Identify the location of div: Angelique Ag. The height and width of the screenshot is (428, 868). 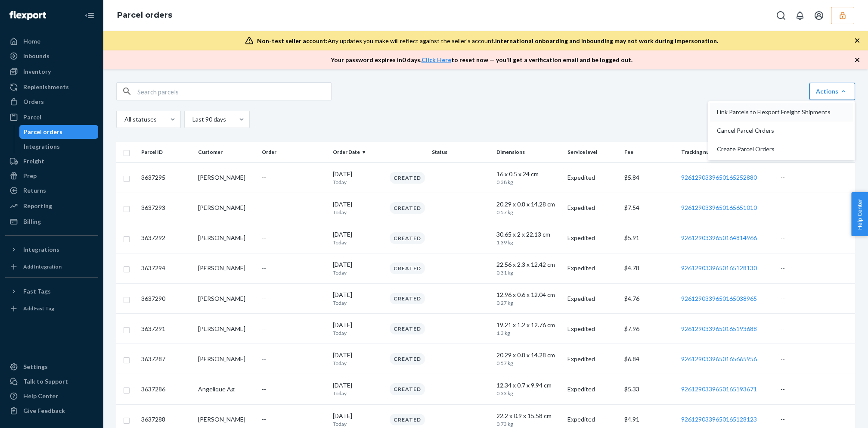
(227, 389).